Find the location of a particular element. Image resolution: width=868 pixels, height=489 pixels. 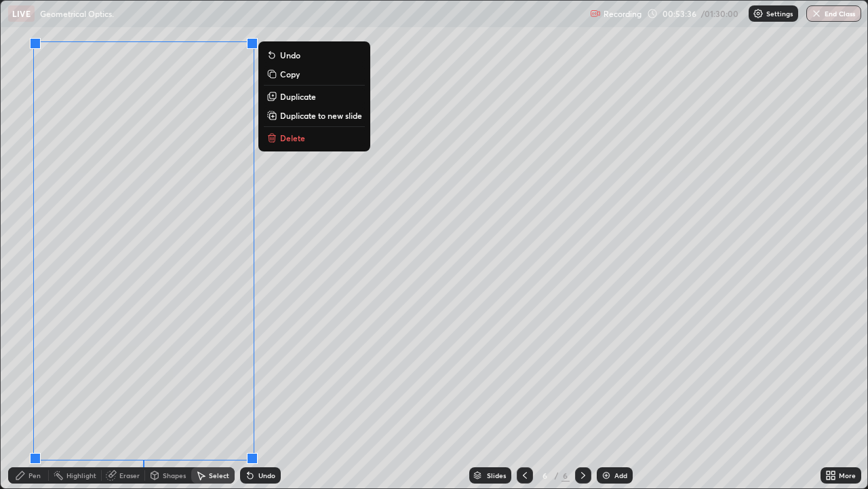

p: Recording is located at coordinates (623, 14).